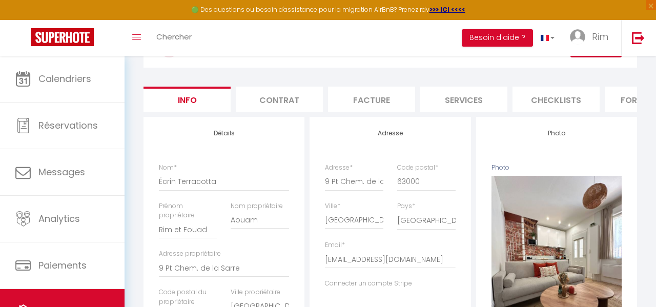  I want to click on label: Email, so click(335, 245).